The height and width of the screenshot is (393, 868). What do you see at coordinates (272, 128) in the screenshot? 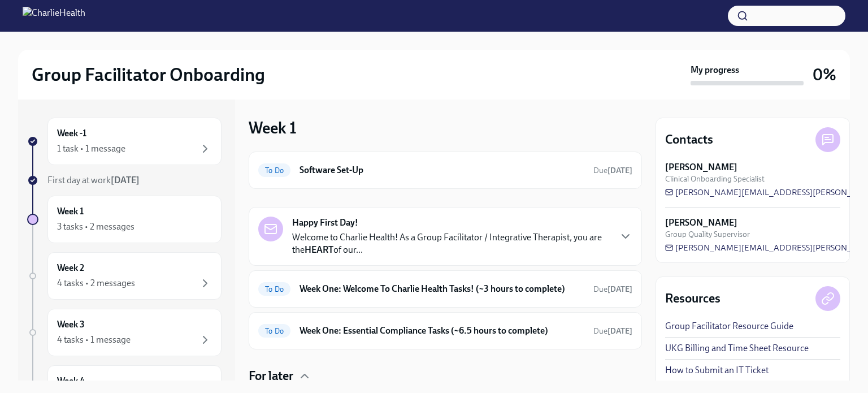
I see `h3: Week 1` at bounding box center [272, 128].